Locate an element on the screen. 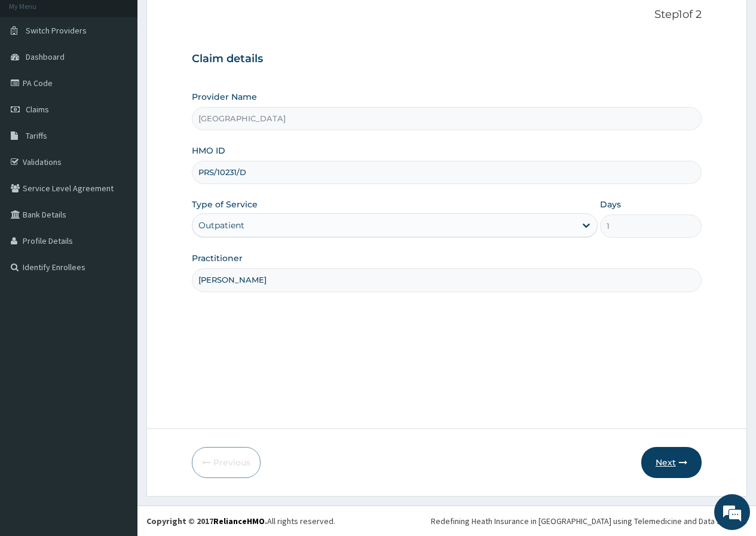  div: Chat with us now is located at coordinates (132, 75).